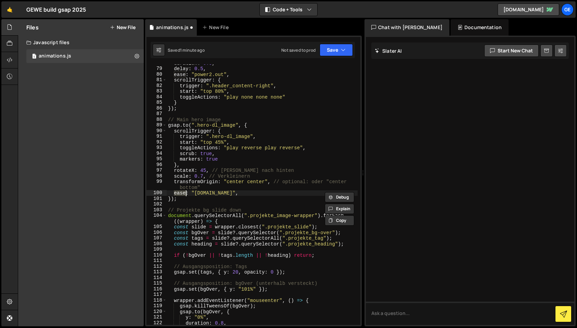  Describe the element at coordinates (156, 102) in the screenshot. I see `div: 85` at that location.